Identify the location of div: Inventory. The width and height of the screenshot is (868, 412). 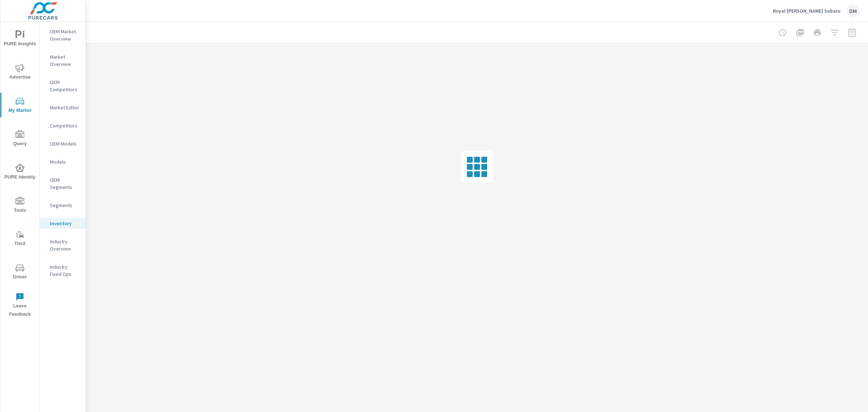
(63, 224).